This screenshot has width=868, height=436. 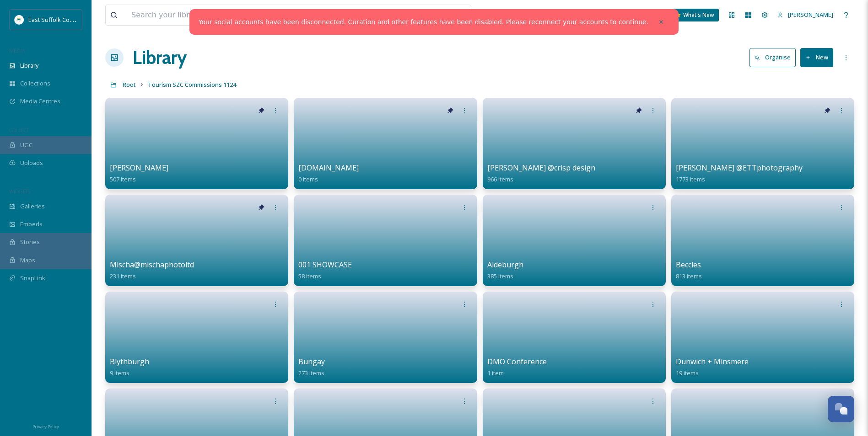 I want to click on span: Maps, so click(x=28, y=260).